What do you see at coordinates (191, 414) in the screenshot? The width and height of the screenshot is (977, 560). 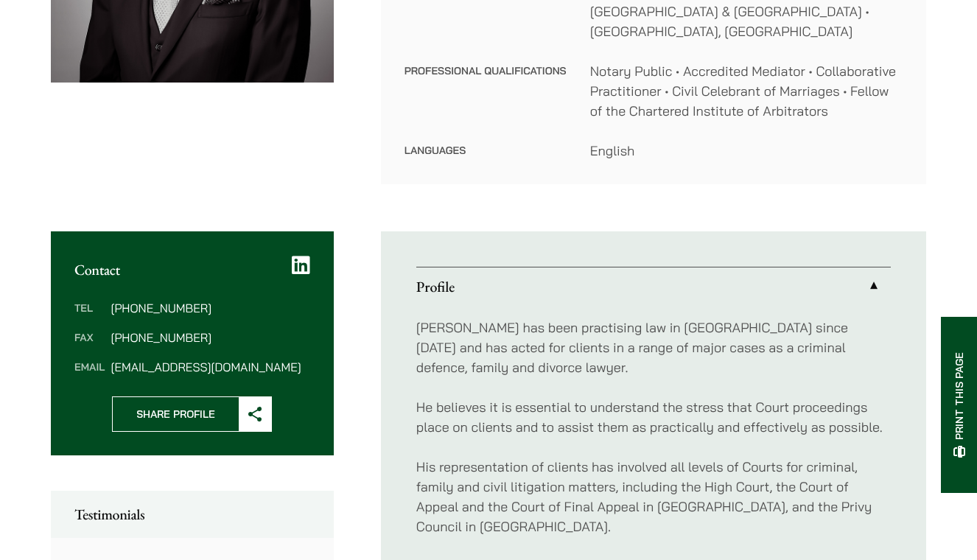 I see `button: Share Profile` at bounding box center [191, 414].